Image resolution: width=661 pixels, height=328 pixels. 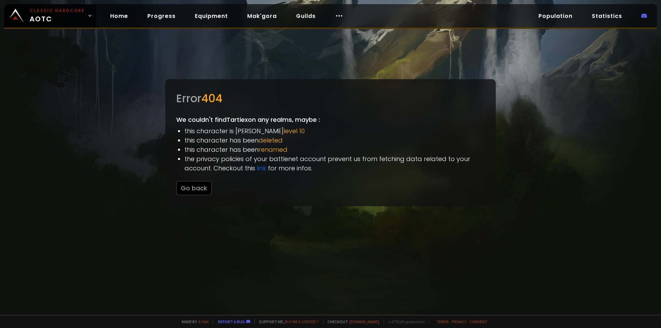 What do you see at coordinates (351, 321) in the screenshot?
I see `span: Checkout` at bounding box center [351, 321].